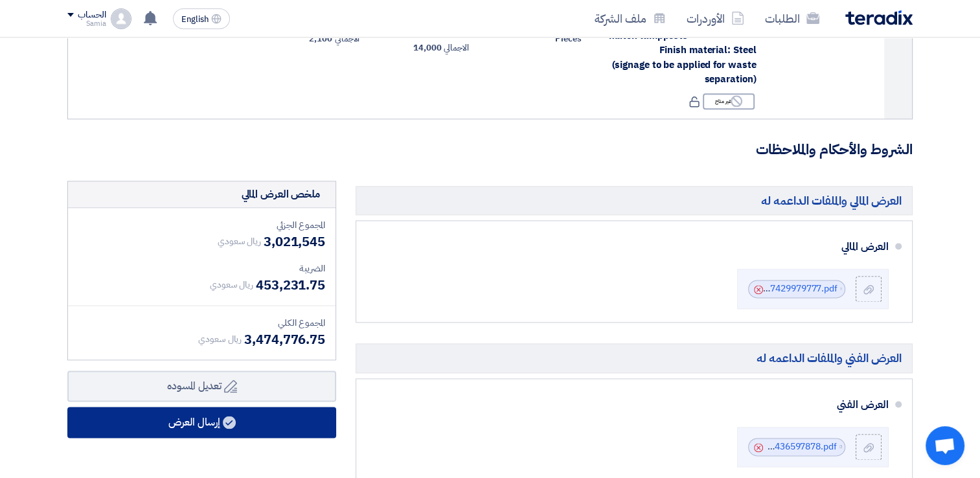 The width and height of the screenshot is (980, 478). Describe the element at coordinates (92, 15) in the screenshot. I see `div: الحساب` at that location.